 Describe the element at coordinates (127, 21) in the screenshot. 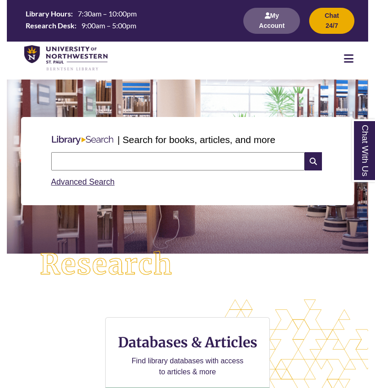

I see `a: Hours Today` at that location.